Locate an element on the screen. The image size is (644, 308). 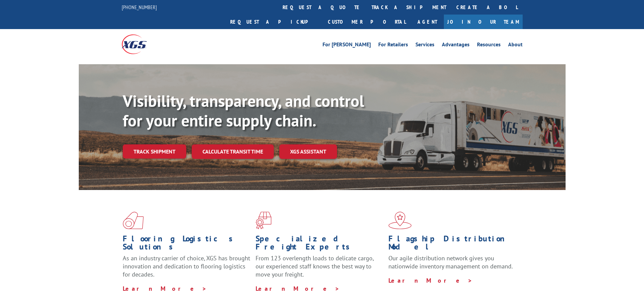
a: Track shipment is located at coordinates (155, 151).